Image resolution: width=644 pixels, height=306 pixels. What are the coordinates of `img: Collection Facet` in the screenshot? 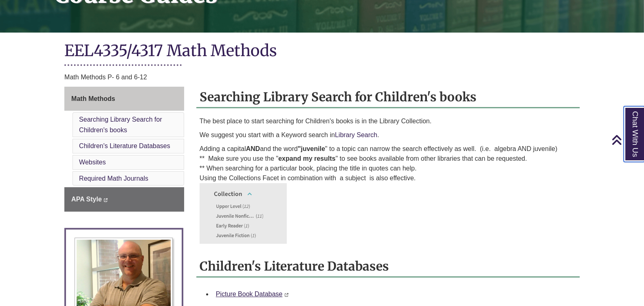 It's located at (243, 213).